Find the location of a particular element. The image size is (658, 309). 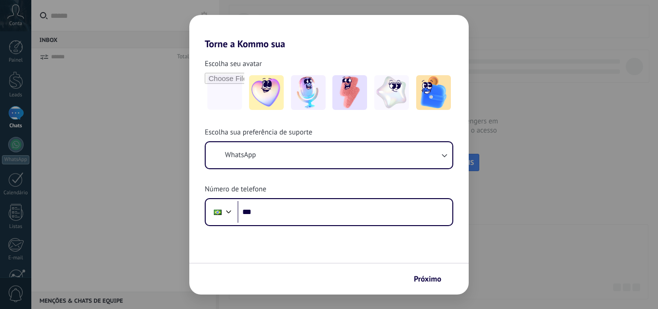

span: Escolha seu avatar is located at coordinates (233, 64).